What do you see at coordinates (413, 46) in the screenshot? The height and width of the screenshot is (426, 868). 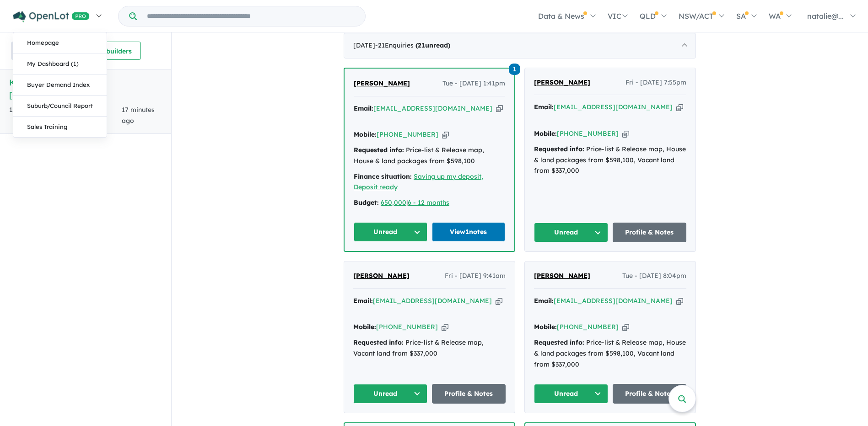 I see `span: - 21 Enquir ies` at bounding box center [413, 46].